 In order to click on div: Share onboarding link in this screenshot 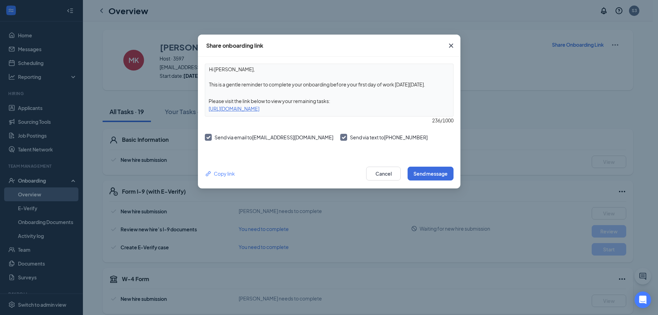, I will do `click(234, 46)`.